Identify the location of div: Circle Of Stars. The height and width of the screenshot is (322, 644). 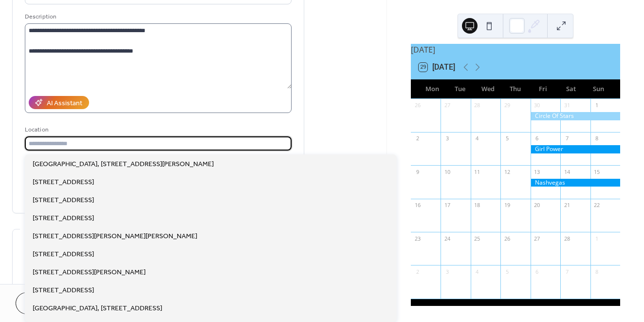
(576, 116).